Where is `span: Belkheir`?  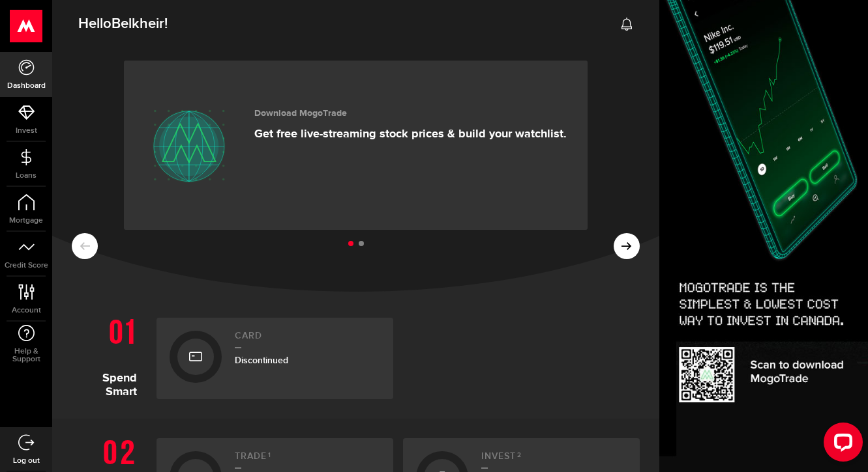 span: Belkheir is located at coordinates (138, 24).